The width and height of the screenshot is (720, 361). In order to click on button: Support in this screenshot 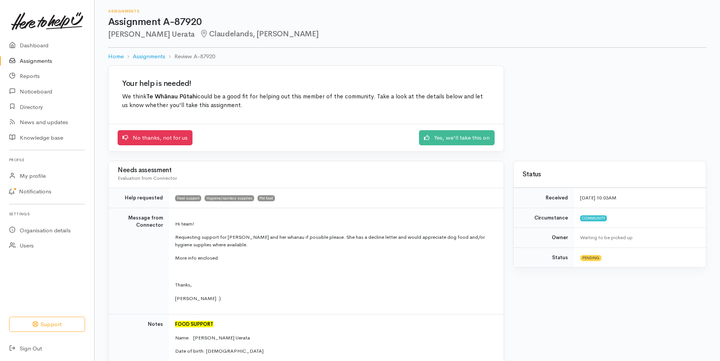, I will do `click(47, 324)`.